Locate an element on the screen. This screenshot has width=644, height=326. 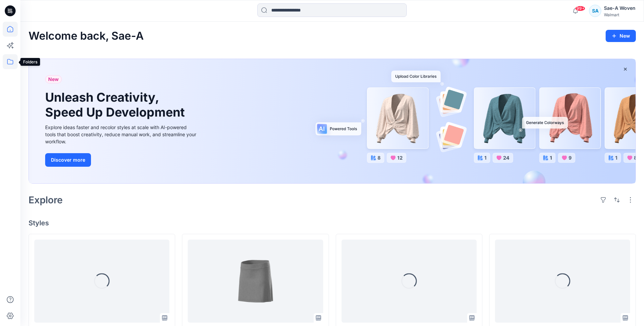
h2: Welcome back, Sae-A is located at coordinates (86, 36).